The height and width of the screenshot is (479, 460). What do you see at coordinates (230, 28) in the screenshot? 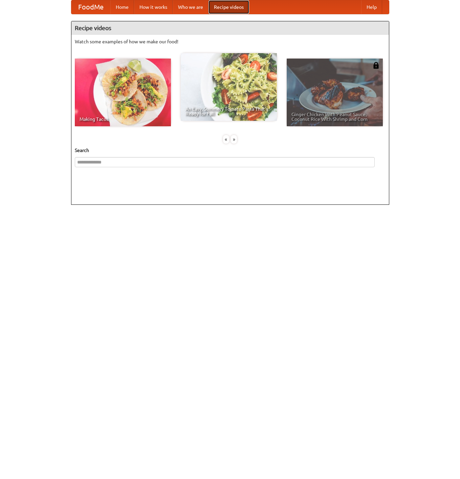
I see `h4: Recipe videos` at bounding box center [230, 28].